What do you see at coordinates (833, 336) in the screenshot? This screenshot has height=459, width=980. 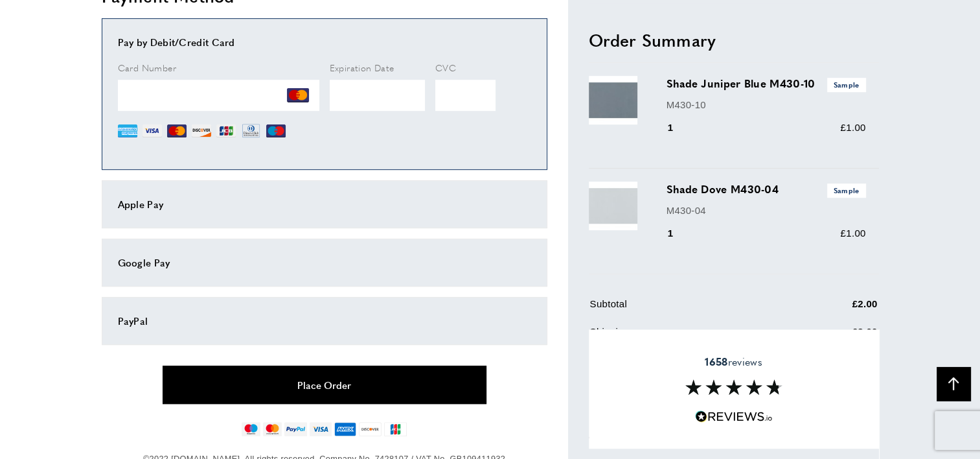 I see `td: £3.00` at bounding box center [833, 336].